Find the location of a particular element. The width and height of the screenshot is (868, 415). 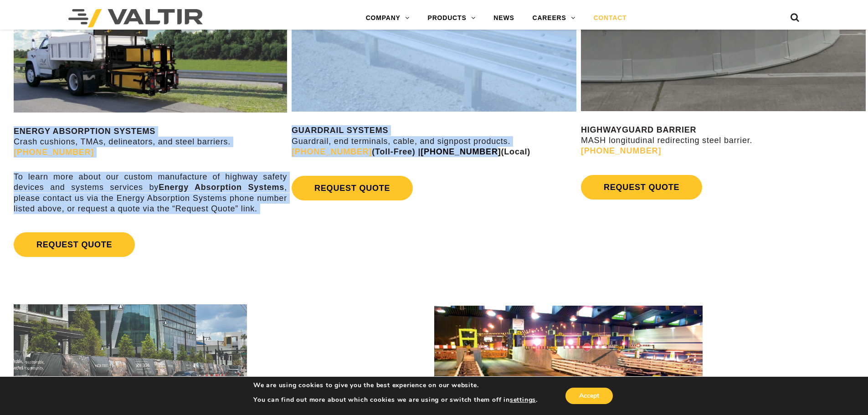

strong: (Toll-Free) | (Local) is located at coordinates (411, 152).